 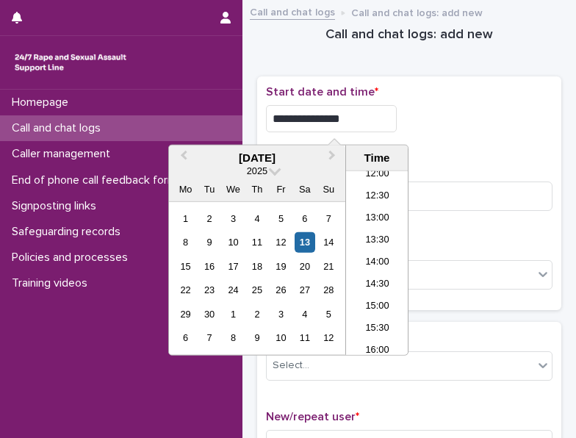 What do you see at coordinates (304, 314) in the screenshot?
I see `div: Choose Saturday, 4 October 2025` at bounding box center [304, 314].